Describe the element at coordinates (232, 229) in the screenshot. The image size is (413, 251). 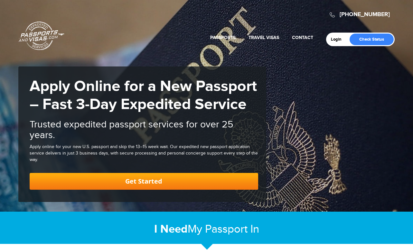
I see `span: Passport In` at that location.